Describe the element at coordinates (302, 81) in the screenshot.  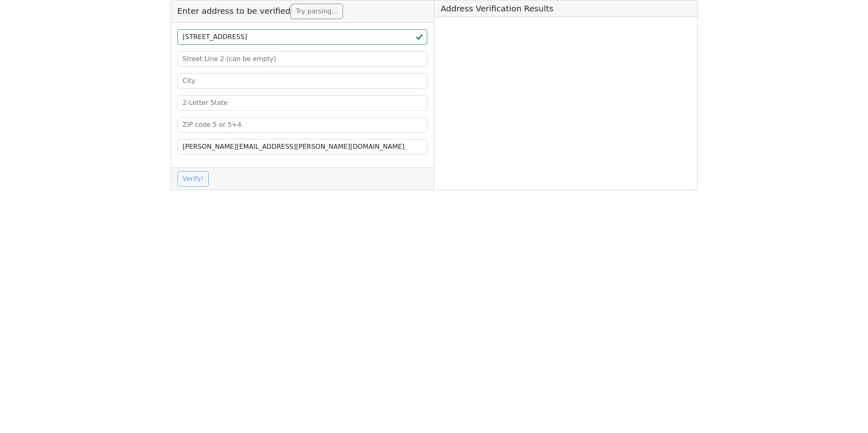
I see `input: City` at that location.